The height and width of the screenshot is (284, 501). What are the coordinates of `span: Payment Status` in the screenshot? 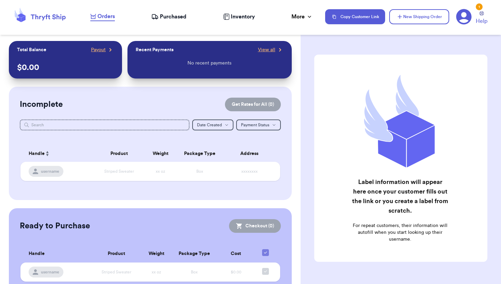 It's located at (255, 125).